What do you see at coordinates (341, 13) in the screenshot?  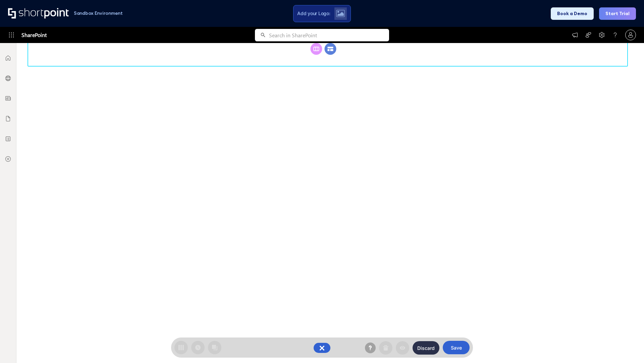 I see `img: Upload logo` at bounding box center [341, 13].